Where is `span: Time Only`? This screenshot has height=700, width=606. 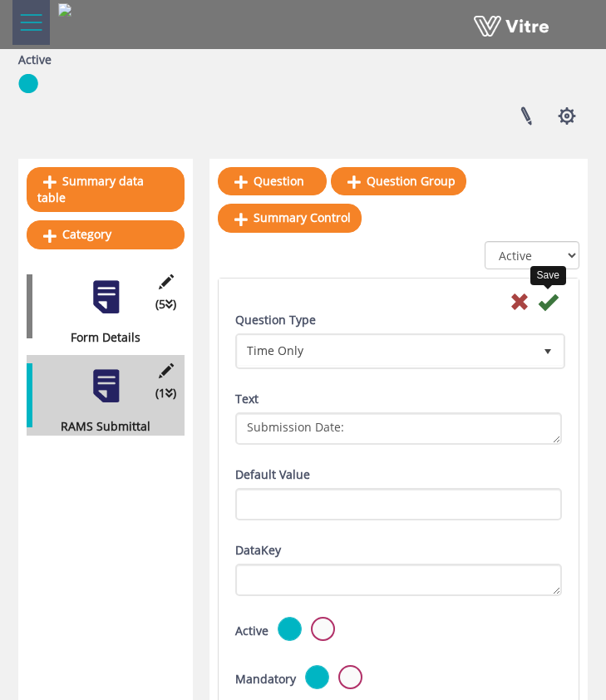
span: Time Only is located at coordinates (384, 350).